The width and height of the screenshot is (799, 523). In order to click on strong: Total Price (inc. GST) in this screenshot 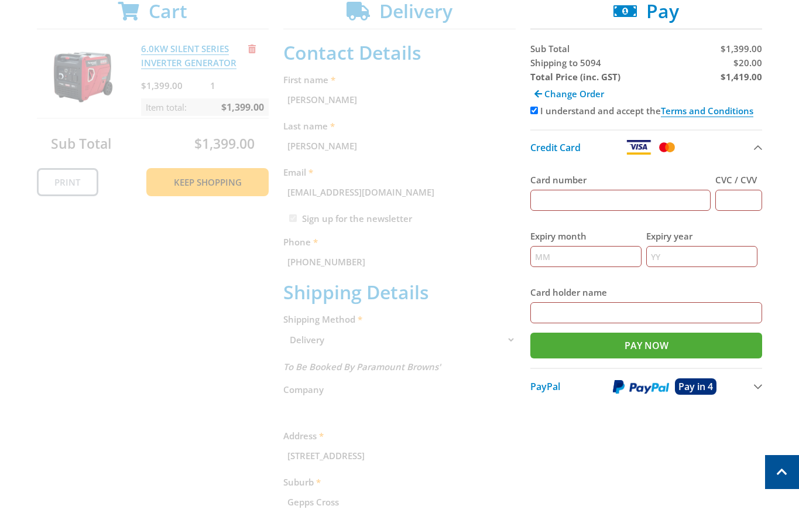, I will do `click(575, 77)`.